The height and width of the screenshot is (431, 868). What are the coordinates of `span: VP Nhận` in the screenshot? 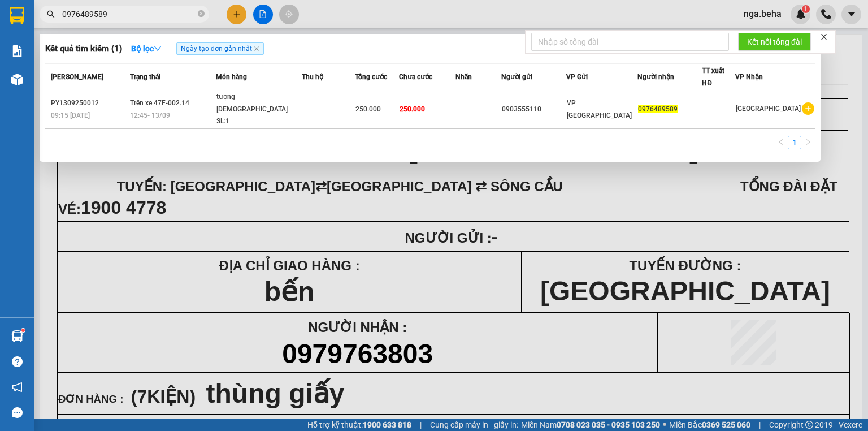 It's located at (749, 77).